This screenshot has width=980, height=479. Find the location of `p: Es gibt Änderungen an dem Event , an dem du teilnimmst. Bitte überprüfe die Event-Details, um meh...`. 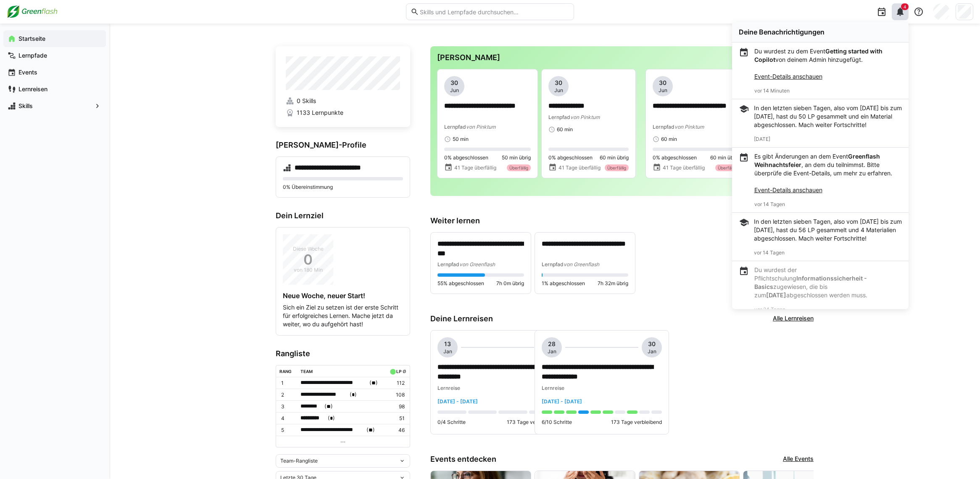

p: Es gibt Änderungen an dem Event , an dem du teilnimmst. Bitte überprüfe die Event-Details, um meh... is located at coordinates (828, 173).